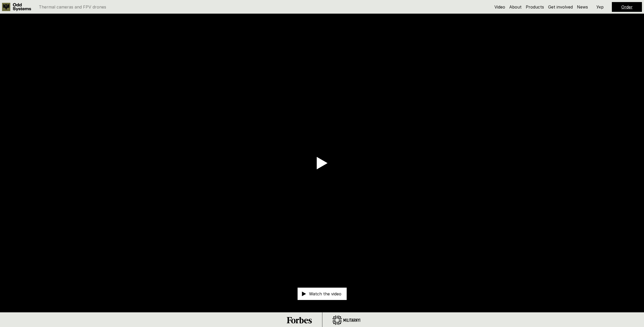 The height and width of the screenshot is (327, 644). Describe the element at coordinates (515, 7) in the screenshot. I see `a: About` at that location.